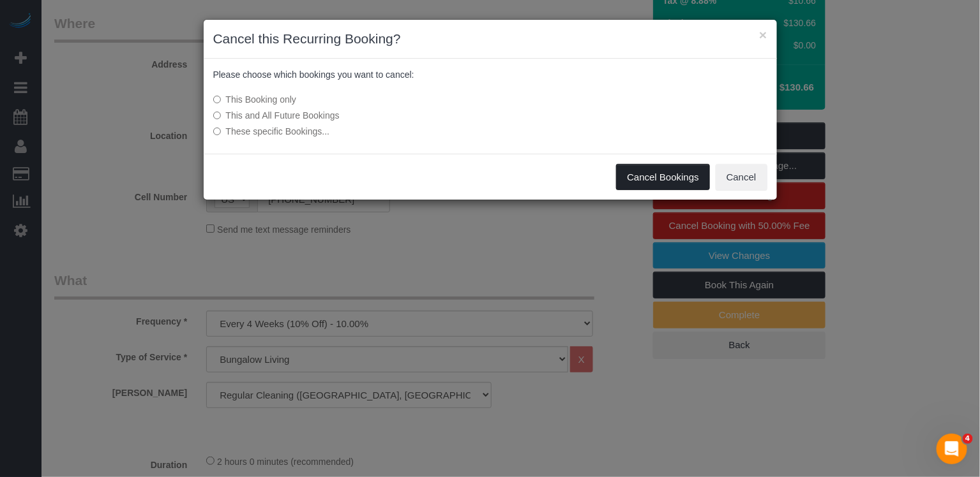 Image resolution: width=980 pixels, height=477 pixels. Describe the element at coordinates (394, 115) in the screenshot. I see `label: This and All Future Bookings` at that location.